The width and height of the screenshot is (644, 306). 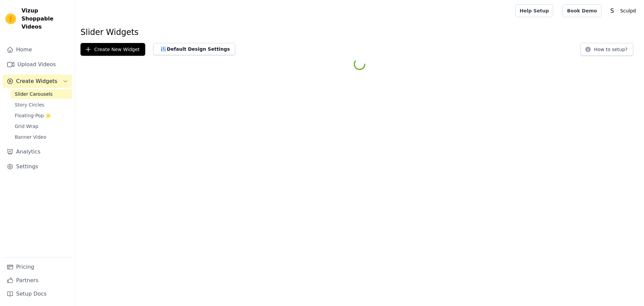 What do you see at coordinates (37, 81) in the screenshot?
I see `span: Create Widgets` at bounding box center [37, 81].